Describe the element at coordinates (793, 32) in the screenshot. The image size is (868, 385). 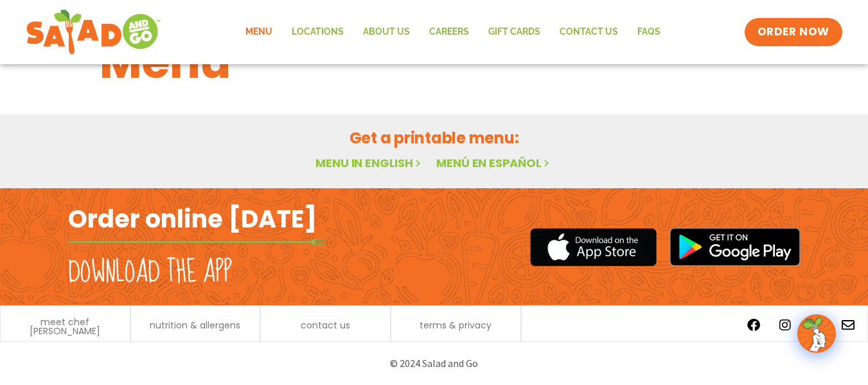
I see `span: ORDER NOW` at that location.